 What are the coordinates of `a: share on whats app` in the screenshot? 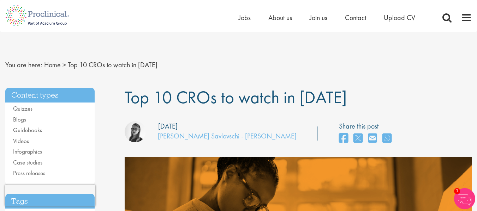 It's located at (387, 139).